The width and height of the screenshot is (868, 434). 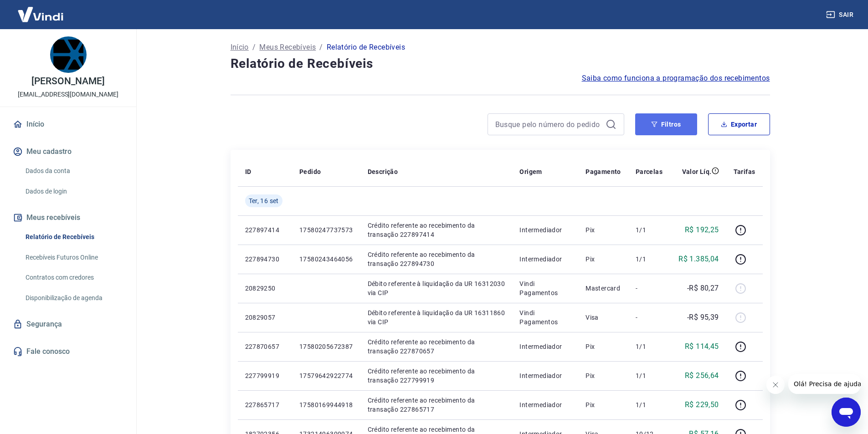 What do you see at coordinates (68, 151) in the screenshot?
I see `button: Meu cadastro` at bounding box center [68, 151].